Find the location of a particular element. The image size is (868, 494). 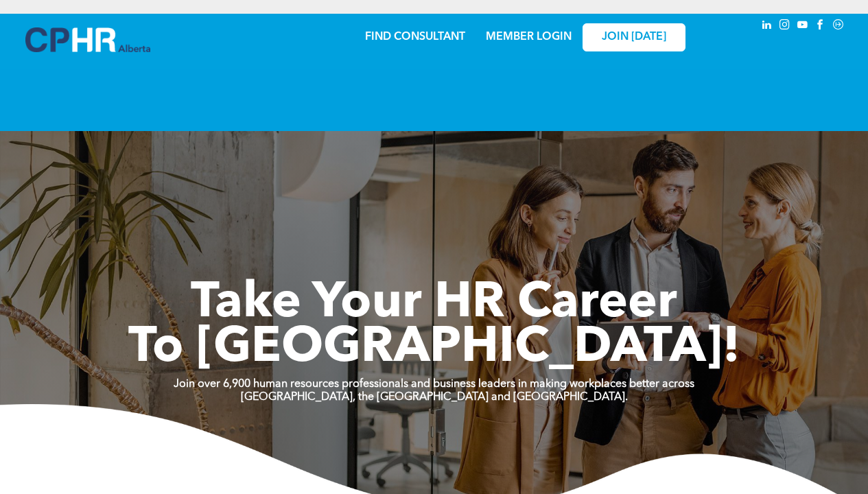

a: facebook is located at coordinates (821, 26).